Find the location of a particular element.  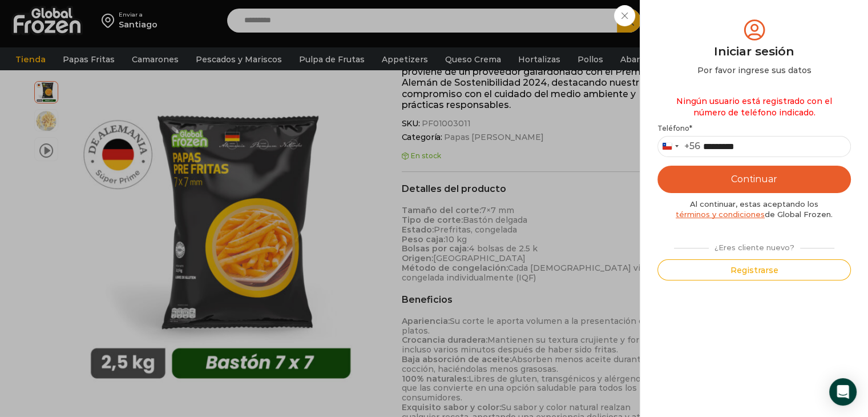

button: Selected country is located at coordinates (679, 146).